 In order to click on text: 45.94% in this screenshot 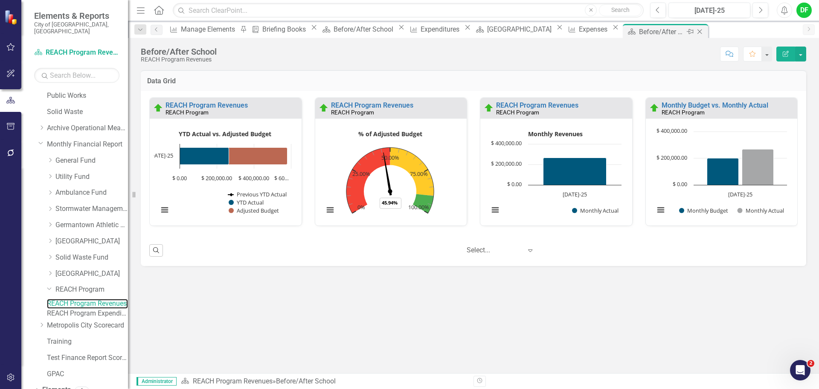, I will do `click(390, 202)`.